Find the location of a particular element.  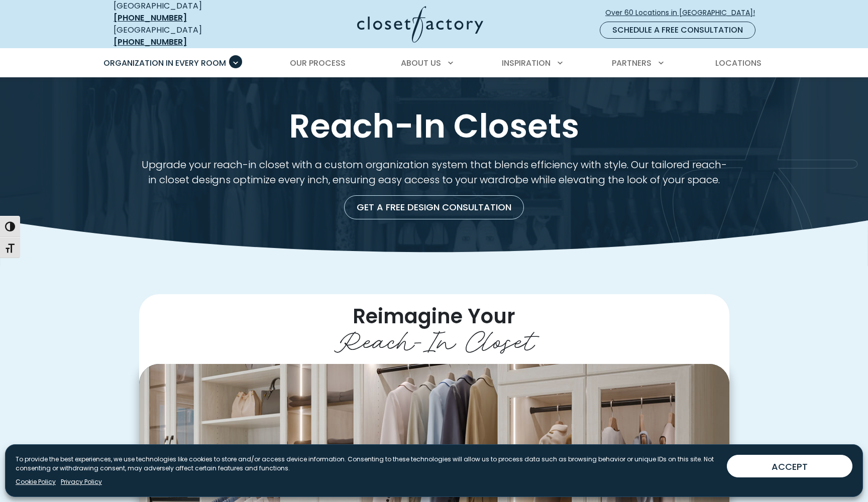

nav: Primary Menu is located at coordinates (434, 63).